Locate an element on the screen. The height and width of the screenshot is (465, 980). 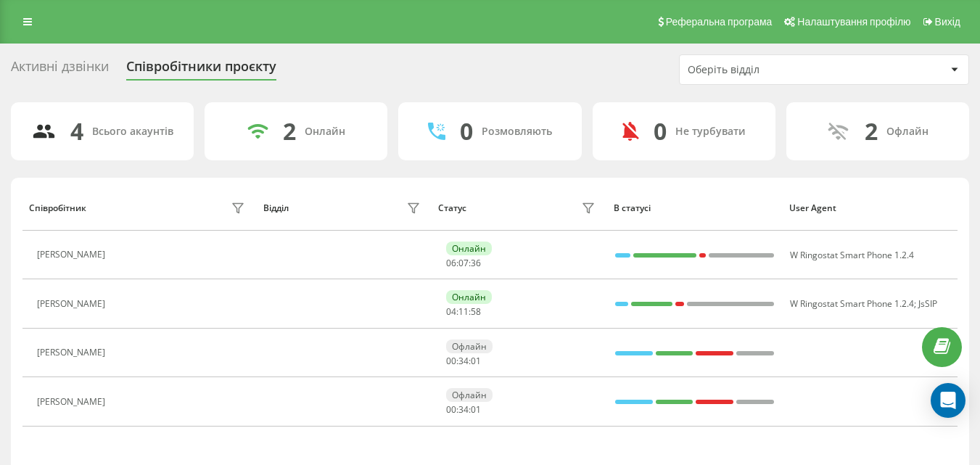
div: Не турбувати is located at coordinates (710, 132).